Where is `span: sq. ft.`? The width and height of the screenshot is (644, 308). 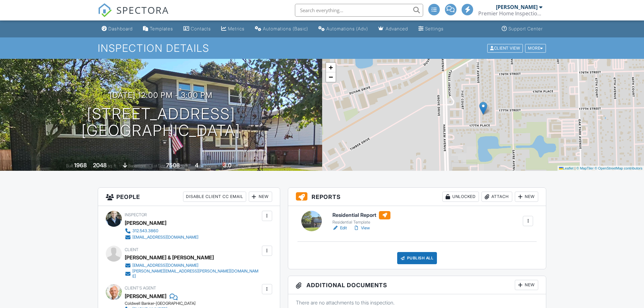
span: sq. ft. is located at coordinates (112, 166).